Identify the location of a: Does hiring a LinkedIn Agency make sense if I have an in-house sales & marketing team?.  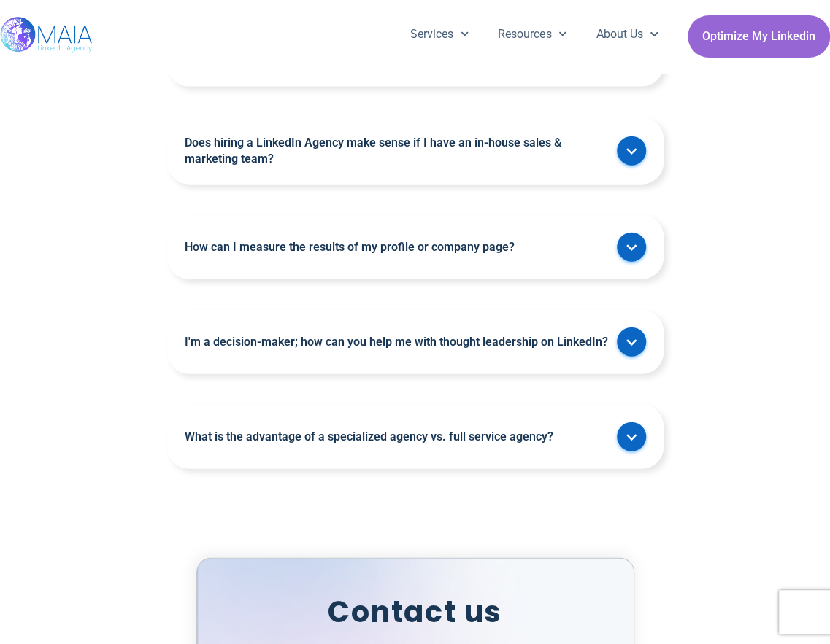
(397, 151).